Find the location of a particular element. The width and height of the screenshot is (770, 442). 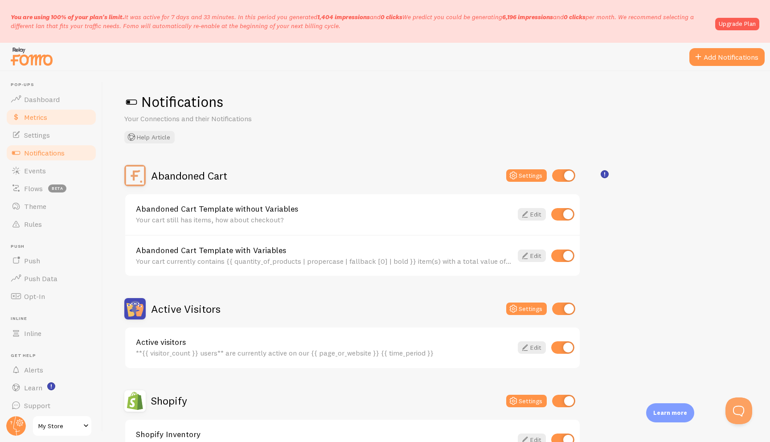

a: Inline is located at coordinates (51, 333).